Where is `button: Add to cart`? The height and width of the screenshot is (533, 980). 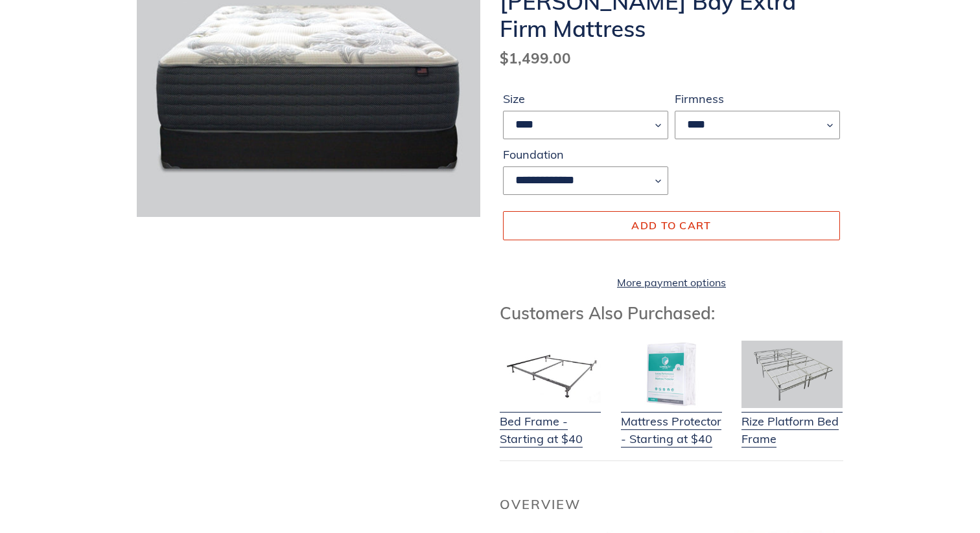 button: Add to cart is located at coordinates (672, 225).